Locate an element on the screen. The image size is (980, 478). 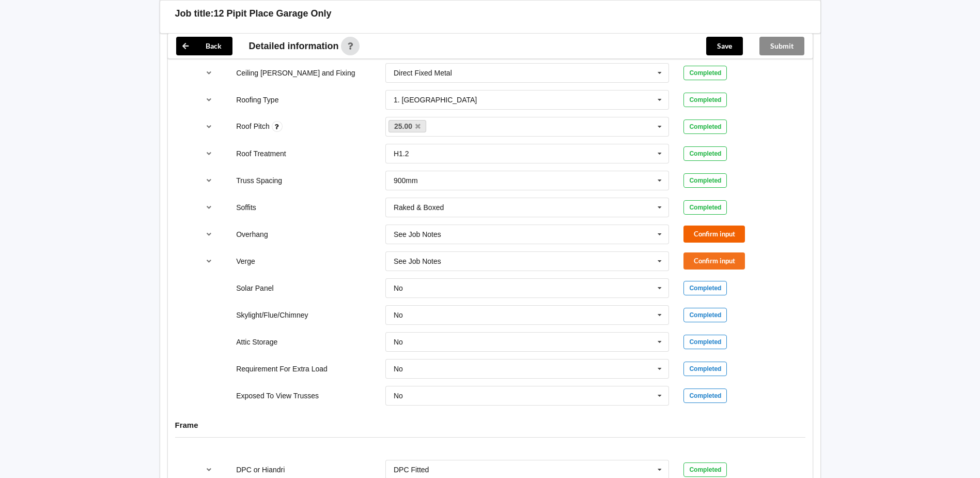
div: H1.2 is located at coordinates (402, 154).